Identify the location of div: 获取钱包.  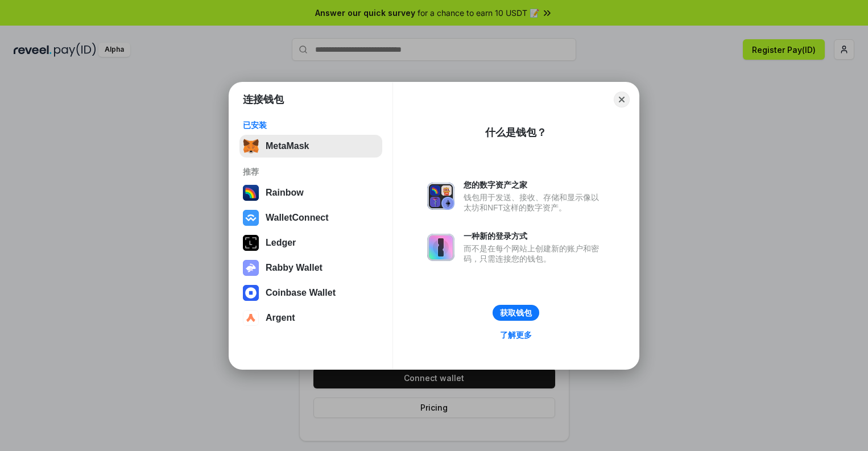
(516, 313).